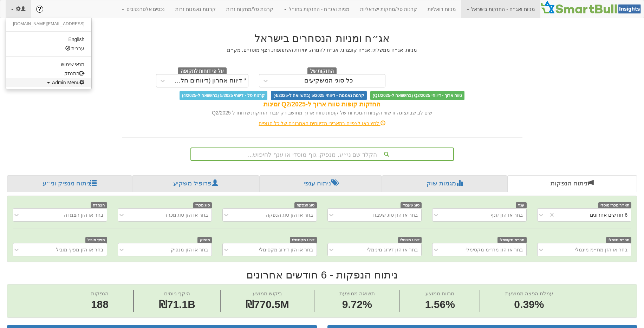 Image resolution: width=644 pixels, height=328 pixels. Describe the element at coordinates (289, 215) in the screenshot. I see `div: בחר או הזן סוג הנפקה` at that location.